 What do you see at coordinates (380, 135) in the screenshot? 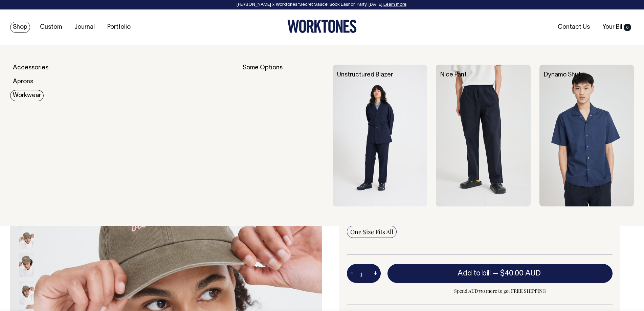
I see `img: Unstructured Blazer` at bounding box center [380, 135].